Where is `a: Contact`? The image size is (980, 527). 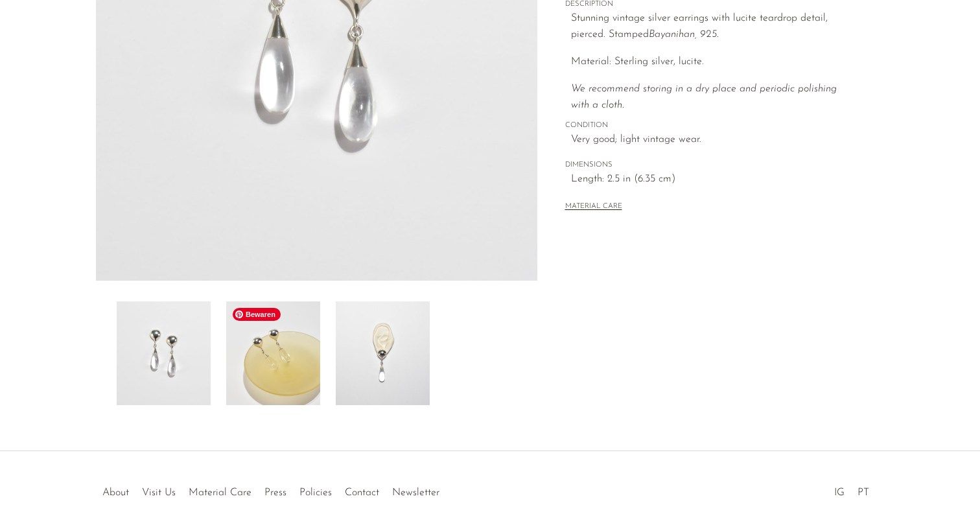 a: Contact is located at coordinates (362, 493).